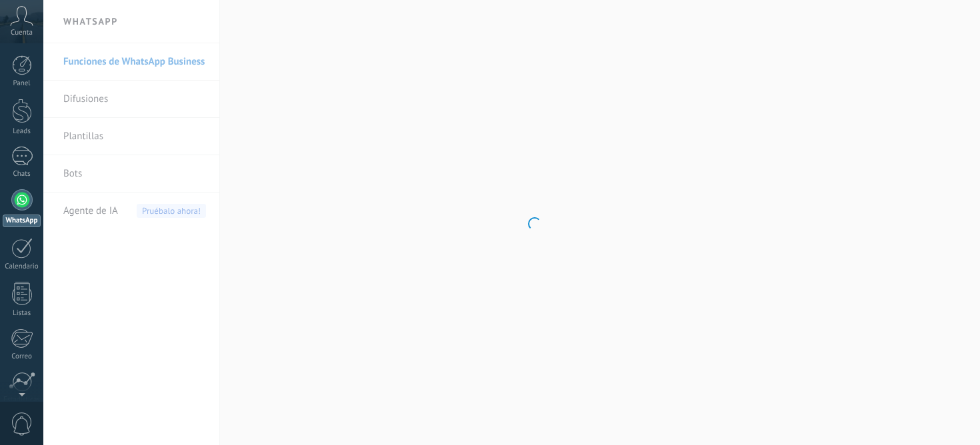  I want to click on div: Chats, so click(22, 174).